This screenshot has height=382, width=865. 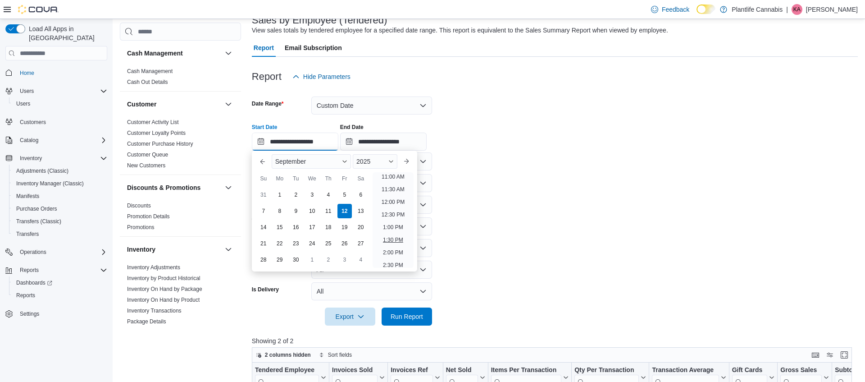 I want to click on button: Inventory, so click(x=174, y=249).